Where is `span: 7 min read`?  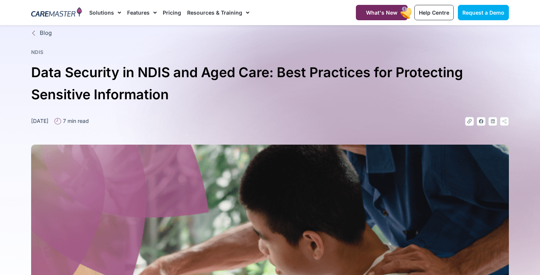 span: 7 min read is located at coordinates (75, 121).